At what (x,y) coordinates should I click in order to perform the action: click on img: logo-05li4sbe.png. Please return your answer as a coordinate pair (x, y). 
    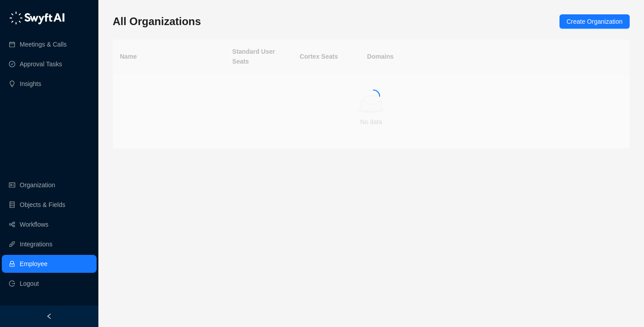
    Looking at the image, I should click on (37, 18).